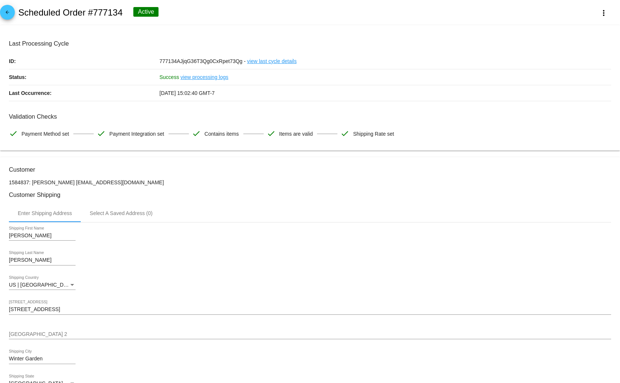  I want to click on input: Shipping Last Name, so click(42, 260).